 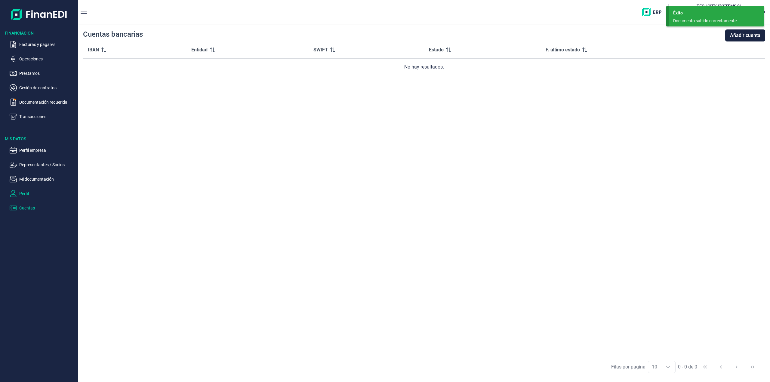 I want to click on button: Last Page, so click(x=752, y=367).